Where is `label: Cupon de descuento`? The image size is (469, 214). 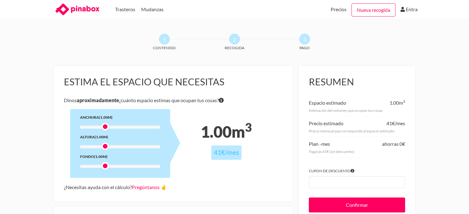
label: Cupon de descuento is located at coordinates (357, 171).